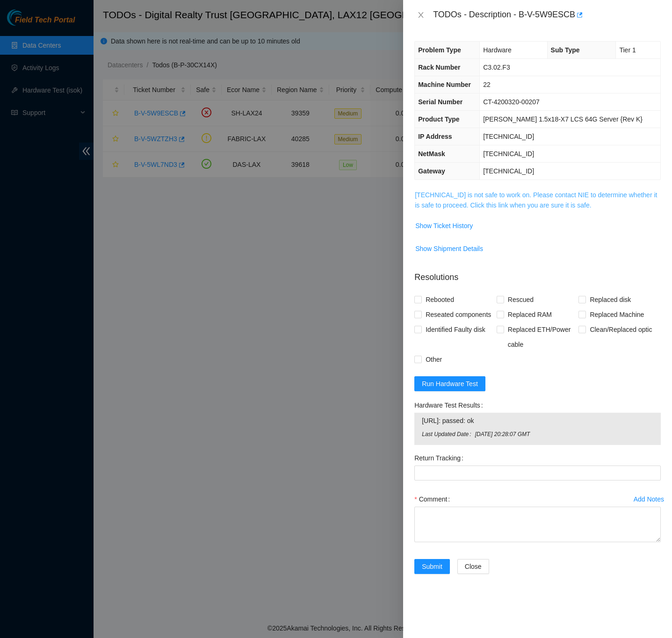 Image resolution: width=672 pixels, height=638 pixels. What do you see at coordinates (432, 566) in the screenshot?
I see `span: Submit` at bounding box center [432, 566].